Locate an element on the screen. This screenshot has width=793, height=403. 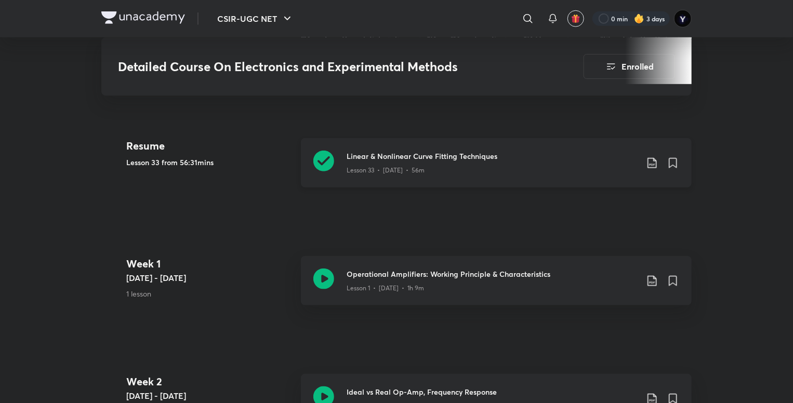
button: Enrolled is located at coordinates (629, 67).